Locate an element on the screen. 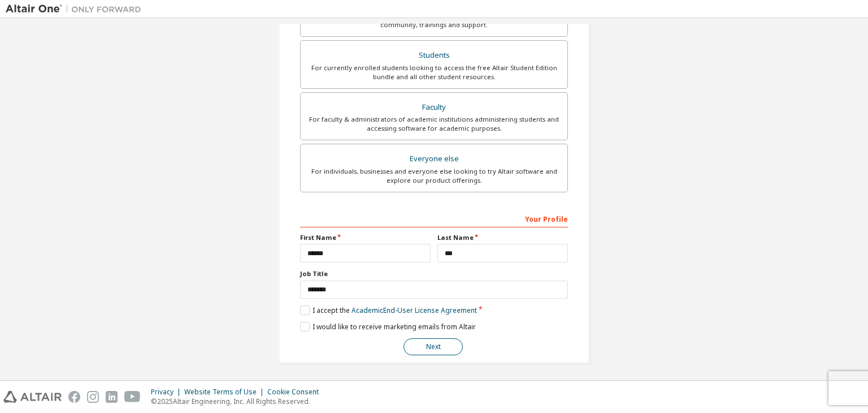 The image size is (868, 413). img: altair_logo.svg is located at coordinates (32, 396).